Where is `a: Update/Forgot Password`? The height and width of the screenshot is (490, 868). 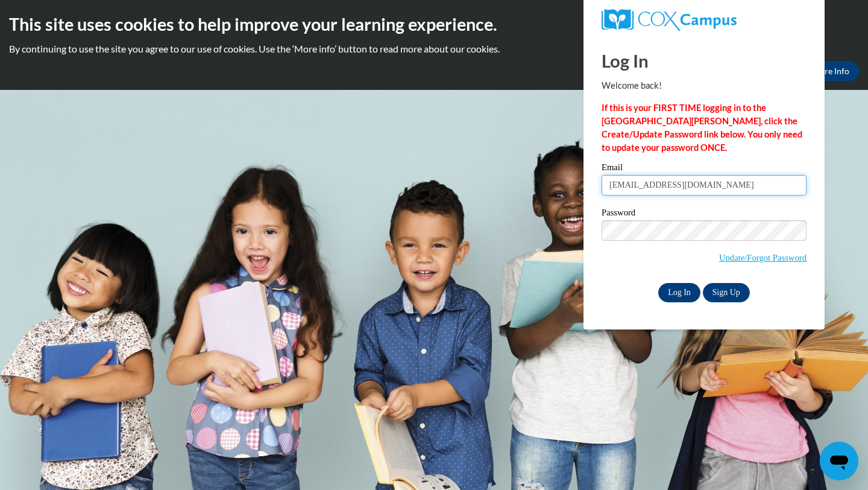 a: Update/Forgot Password is located at coordinates (763, 258).